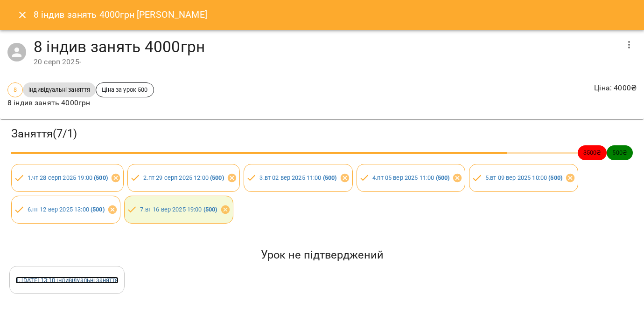 Image resolution: width=644 pixels, height=327 pixels. Describe the element at coordinates (620, 152) in the screenshot. I see `span: 500 ₴` at that location.